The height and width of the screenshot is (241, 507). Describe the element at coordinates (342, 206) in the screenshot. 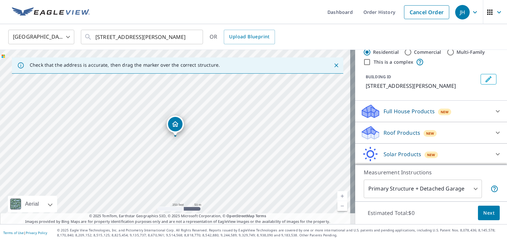

I see `a: Current Level 17, Zoom Out` at that location.